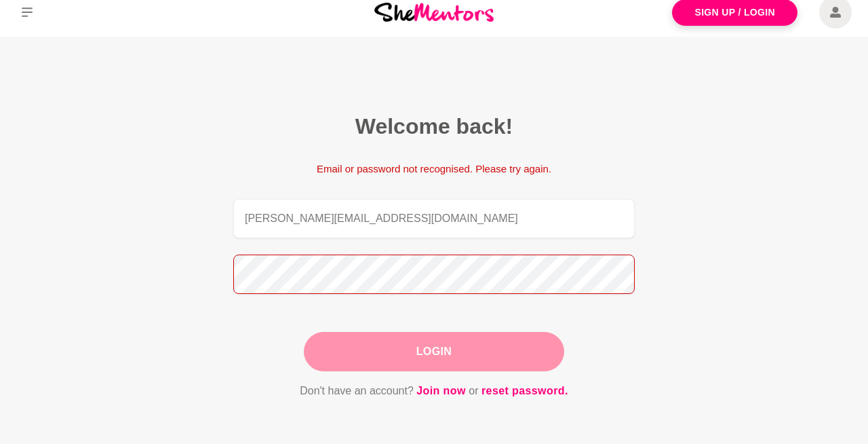 The width and height of the screenshot is (868, 444). What do you see at coordinates (434, 126) in the screenshot?
I see `h2: Welcome back!` at bounding box center [434, 126].